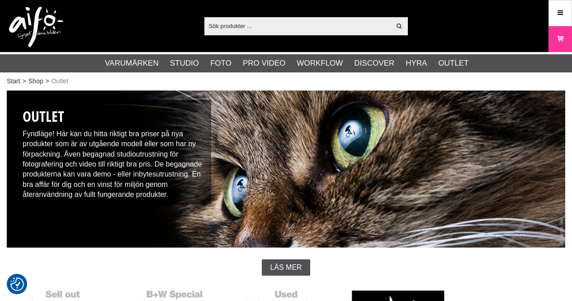 The image size is (572, 301). What do you see at coordinates (286, 267) in the screenshot?
I see `span: Läs mer` at bounding box center [286, 267].